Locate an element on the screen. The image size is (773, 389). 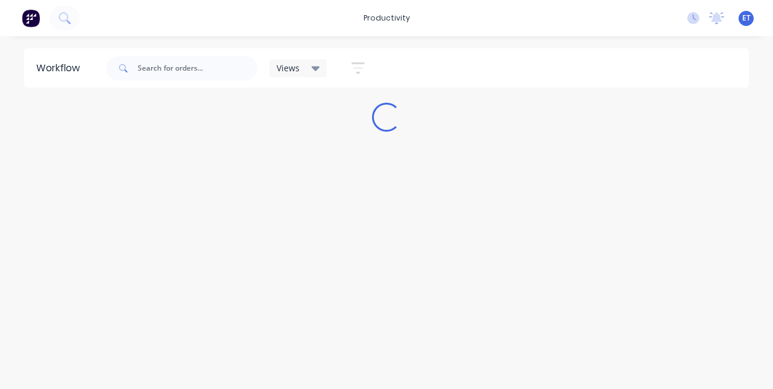
span: ET is located at coordinates (746, 18).